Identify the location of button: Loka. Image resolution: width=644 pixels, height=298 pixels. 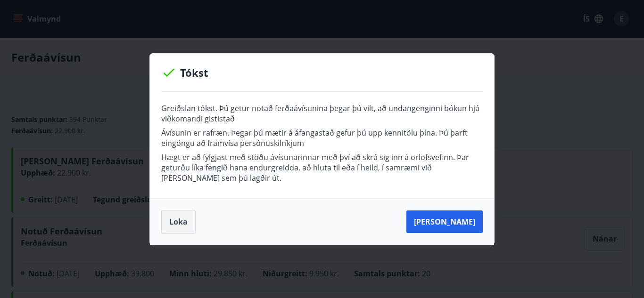
(178, 222).